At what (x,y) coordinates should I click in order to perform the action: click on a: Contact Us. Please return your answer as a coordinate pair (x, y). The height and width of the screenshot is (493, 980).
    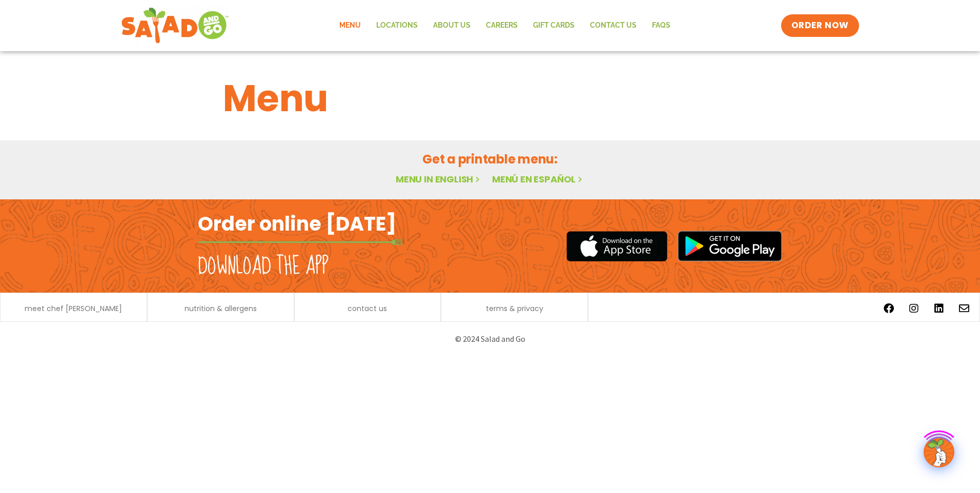
    Looking at the image, I should click on (613, 26).